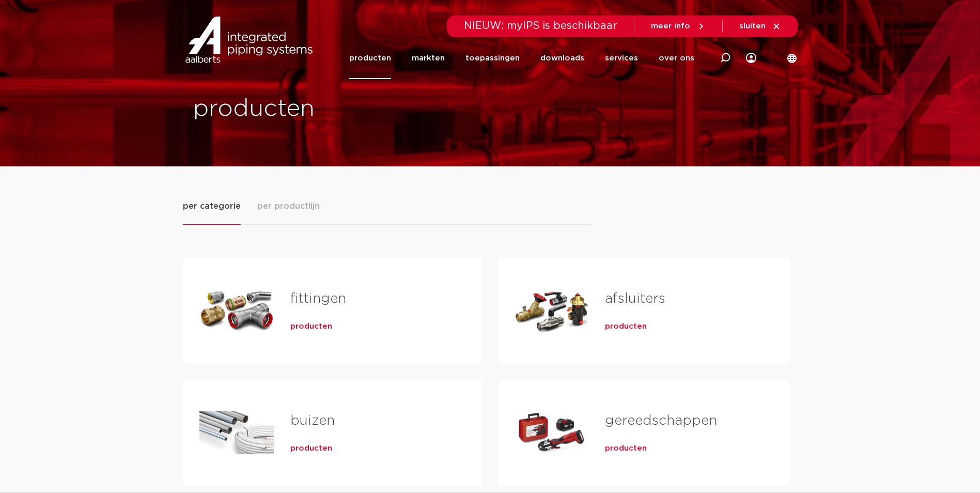 The image size is (980, 493). What do you see at coordinates (428, 58) in the screenshot?
I see `a: markten` at bounding box center [428, 58].